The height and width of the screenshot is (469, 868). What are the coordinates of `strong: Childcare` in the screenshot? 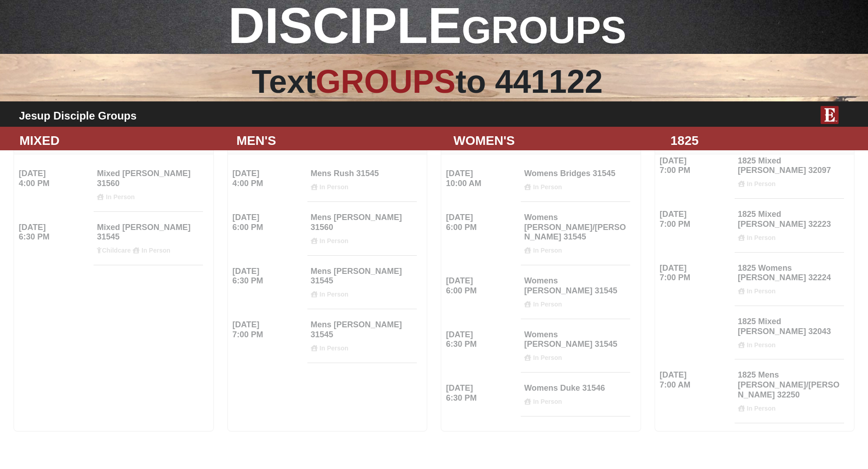 It's located at (116, 250).